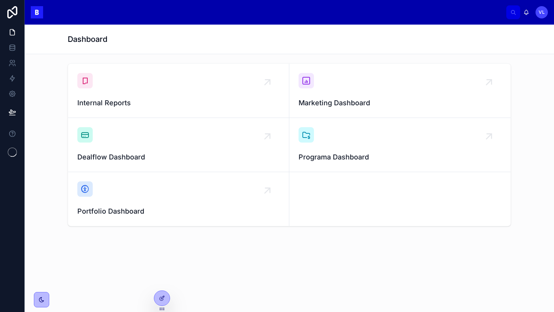  Describe the element at coordinates (178, 157) in the screenshot. I see `span: Dealflow Dashboard` at that location.